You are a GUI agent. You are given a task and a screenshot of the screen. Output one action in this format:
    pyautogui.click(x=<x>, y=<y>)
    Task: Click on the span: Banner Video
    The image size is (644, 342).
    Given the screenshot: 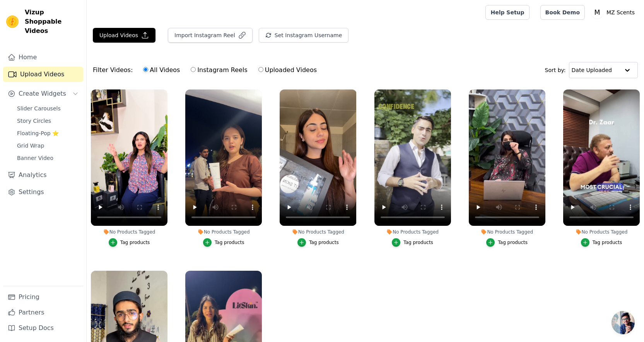 What is the action you would take?
    pyautogui.click(x=35, y=158)
    